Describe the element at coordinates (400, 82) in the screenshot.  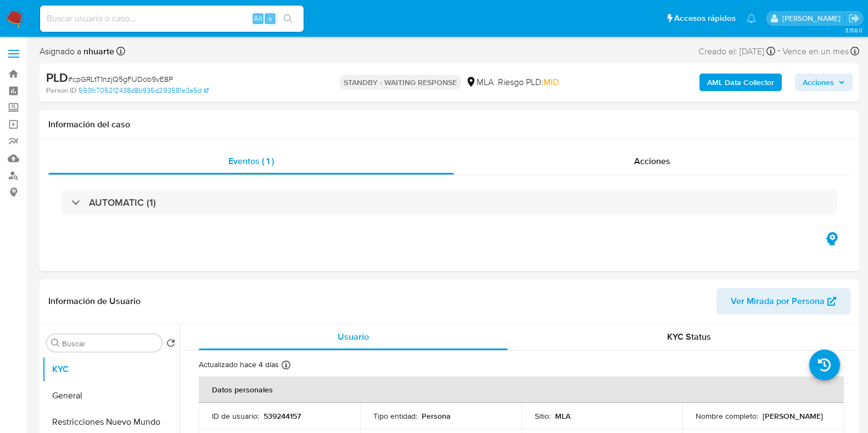
I see `p: STANDBY - WAITING RESPONSE` at that location.